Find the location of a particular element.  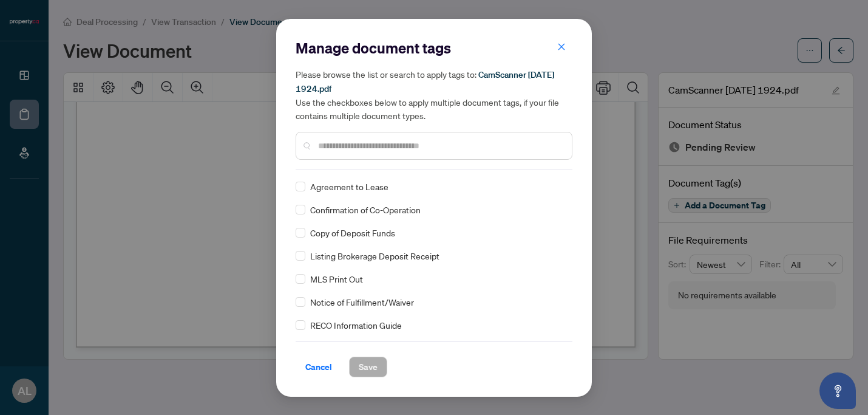

span: MLS Print Out is located at coordinates (336, 278).